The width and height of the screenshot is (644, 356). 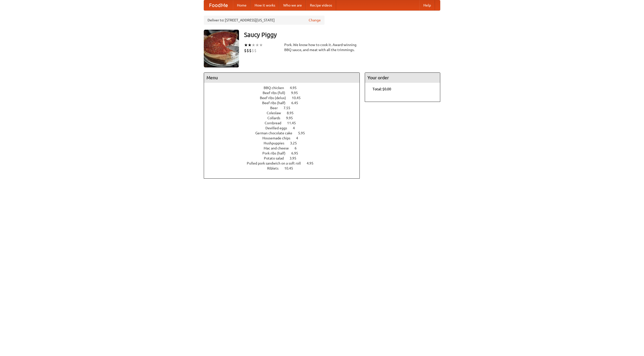 What do you see at coordinates (242, 5) in the screenshot?
I see `a: Home` at bounding box center [242, 5].